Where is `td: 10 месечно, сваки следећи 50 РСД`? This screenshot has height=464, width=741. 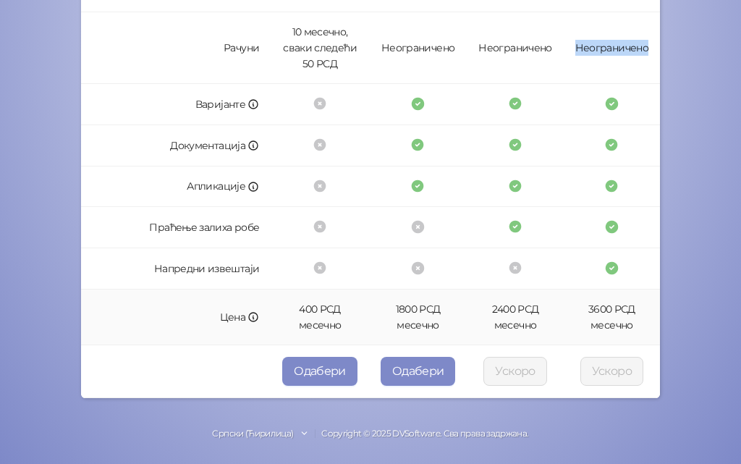
td: 10 месечно, сваки следећи 50 РСД is located at coordinates (320, 48).